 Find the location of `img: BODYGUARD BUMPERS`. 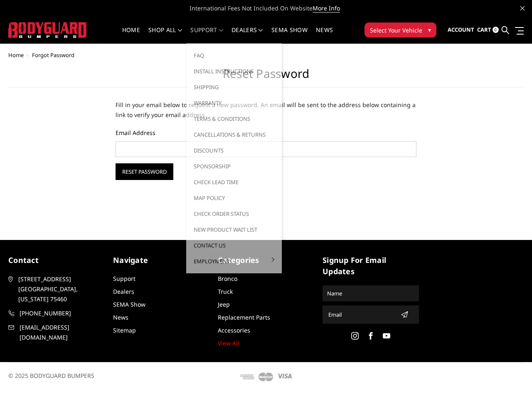

img: BODYGUARD BUMPERS is located at coordinates (48, 30).